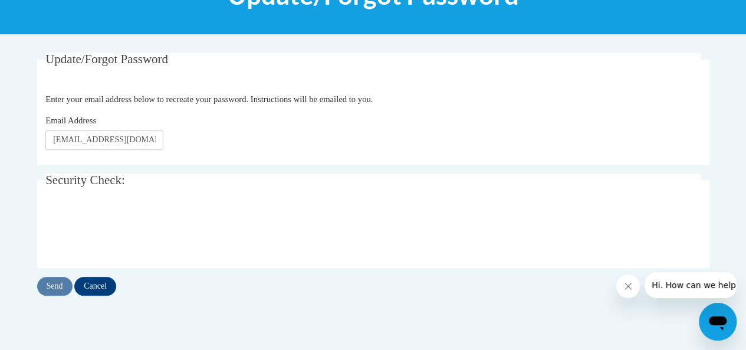 The height and width of the screenshot is (350, 746). I want to click on span: Hi. How can we help?, so click(51, 13).